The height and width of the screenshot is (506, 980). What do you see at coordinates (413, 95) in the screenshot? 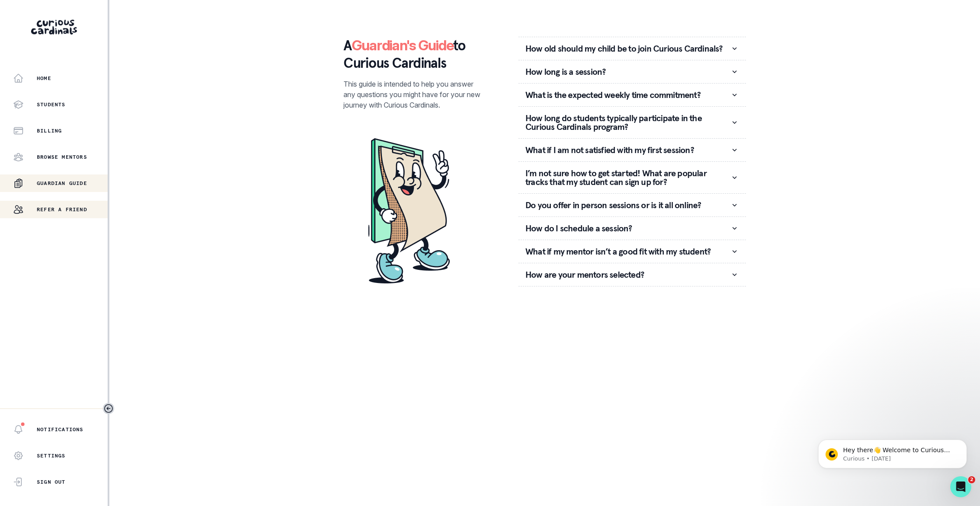
I see `p: This guide is intended to help you answer any questions you might have for your new journey with ...` at bounding box center [413, 95].